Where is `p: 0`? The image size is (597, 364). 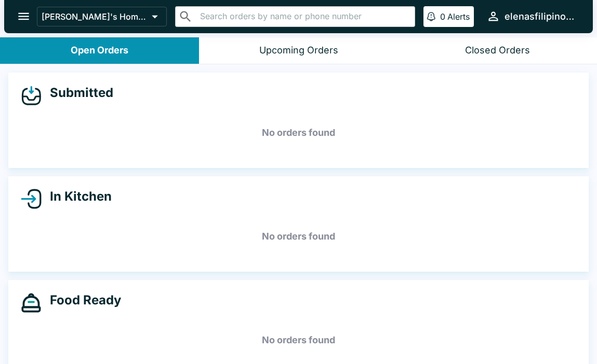
p: 0 is located at coordinates (443, 17).